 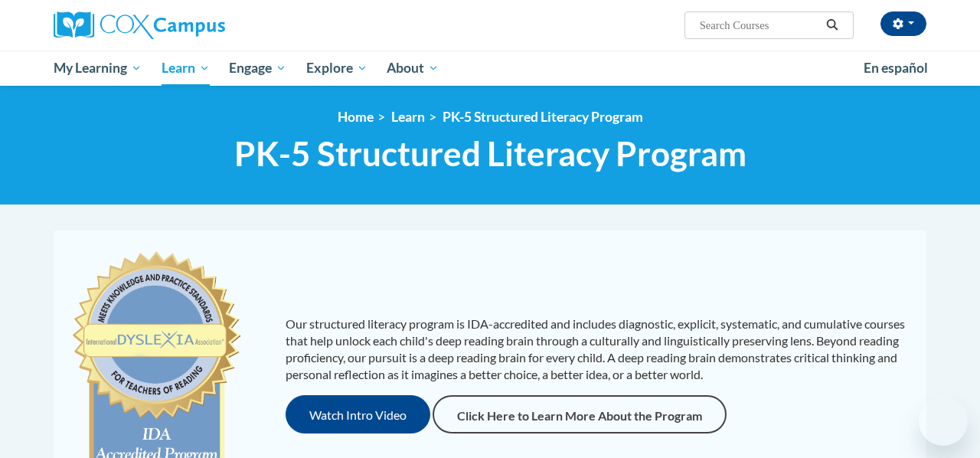 I want to click on a: Engage, so click(x=257, y=68).